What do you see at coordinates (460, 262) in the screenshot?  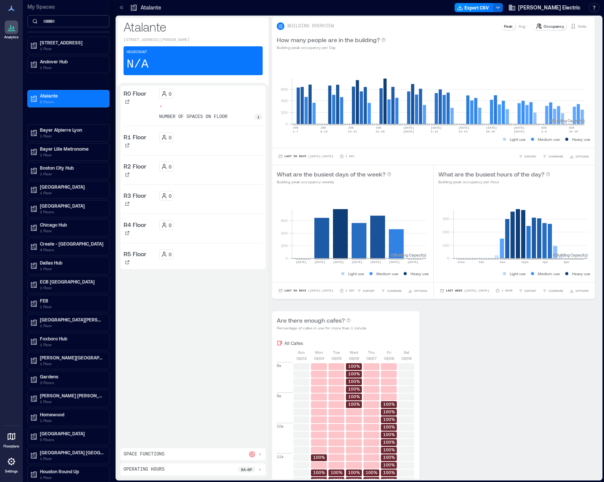 I see `text: 12am` at bounding box center [460, 262].